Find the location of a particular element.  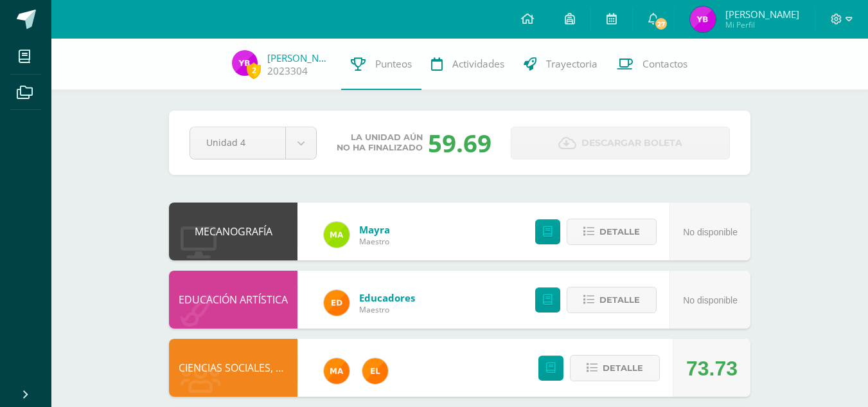

a: Actividades is located at coordinates (468, 64).